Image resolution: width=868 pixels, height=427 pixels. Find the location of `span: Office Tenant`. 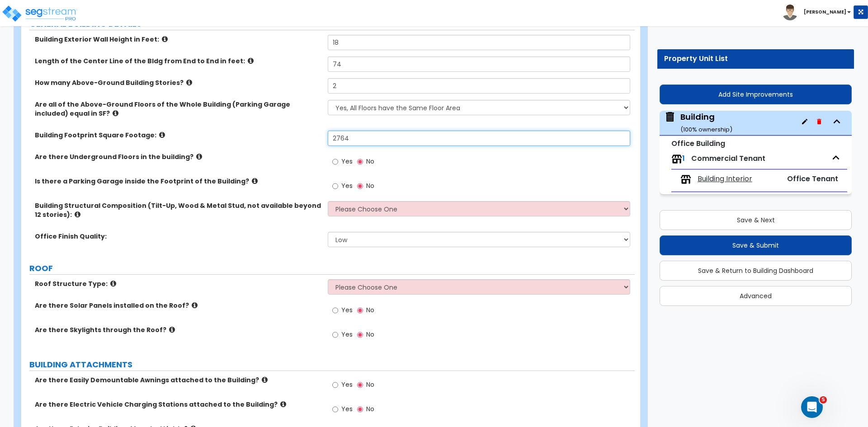

span: Office Tenant is located at coordinates (812, 178).